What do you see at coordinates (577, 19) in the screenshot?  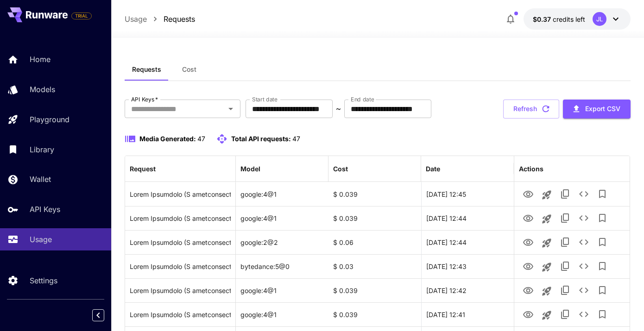 I see `button: $0.3738JL` at bounding box center [577, 19].